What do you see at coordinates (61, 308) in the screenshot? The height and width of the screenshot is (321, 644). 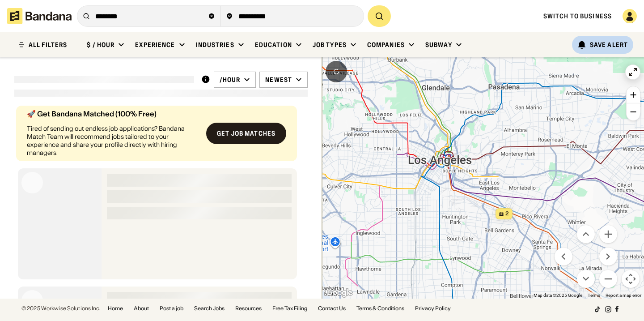 I see `div: © 2025 Workwise Solutions Inc.` at bounding box center [61, 308].